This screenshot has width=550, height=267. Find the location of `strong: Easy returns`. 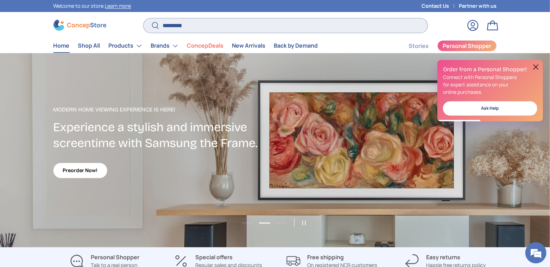

strong: Easy returns is located at coordinates (443, 257).